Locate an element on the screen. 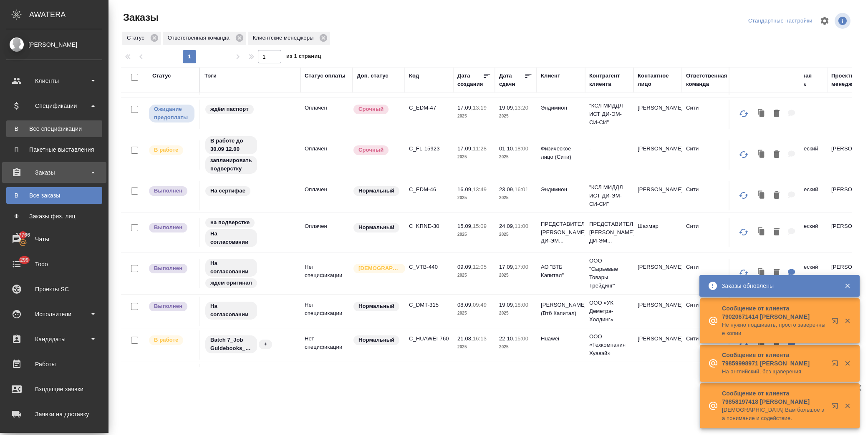  span: 299 is located at coordinates (24, 260).